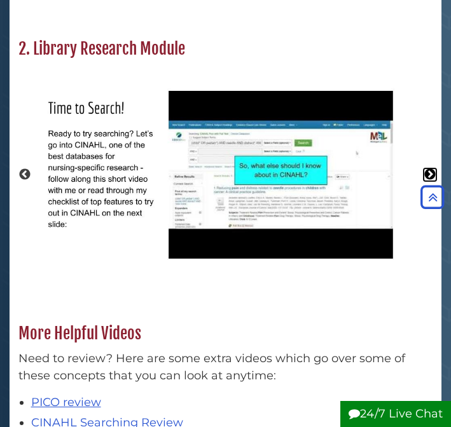 The height and width of the screenshot is (427, 451). What do you see at coordinates (25, 175) in the screenshot?
I see `button: Previous` at bounding box center [25, 175].